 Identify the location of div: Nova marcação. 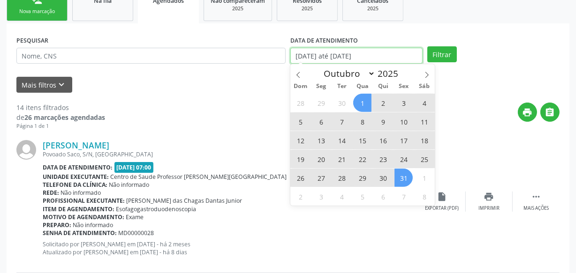
(37, 11).